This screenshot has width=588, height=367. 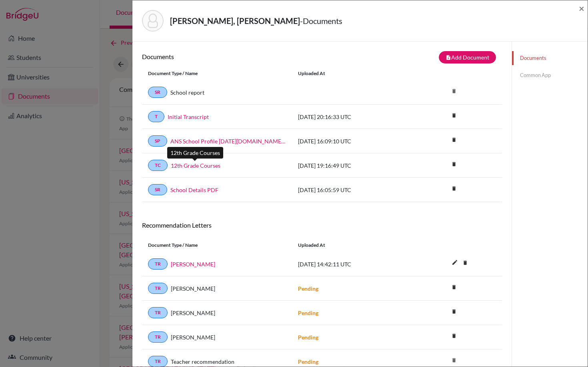 What do you see at coordinates (455, 264) in the screenshot?
I see `button: edit` at bounding box center [455, 264].